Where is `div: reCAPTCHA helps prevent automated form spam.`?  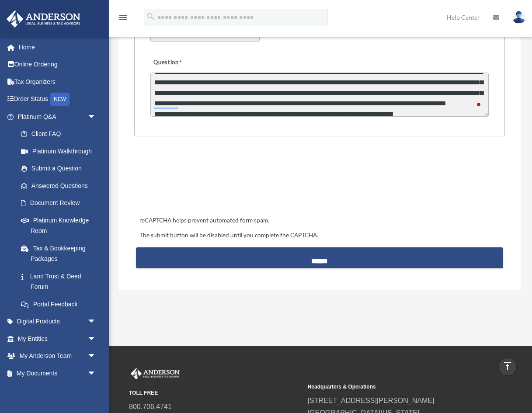
div: reCAPTCHA helps prevent automated form spam. is located at coordinates (320, 221).